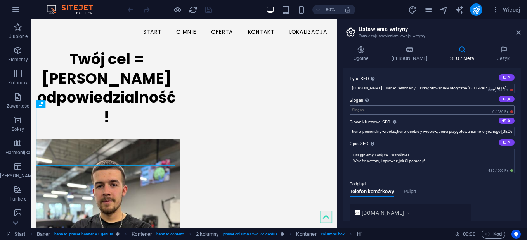 Image resolution: width=527 pixels, height=240 pixels. Describe the element at coordinates (506, 10) in the screenshot. I see `span: Więcej` at that location.